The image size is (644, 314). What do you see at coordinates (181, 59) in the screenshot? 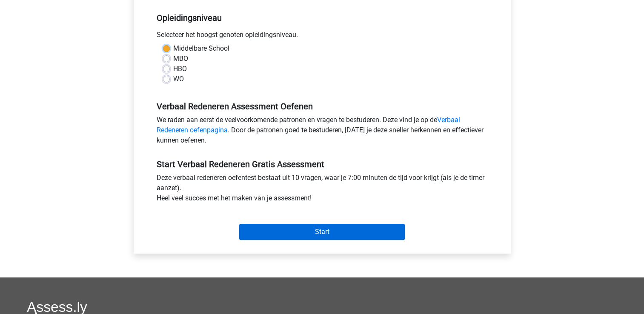
I see `label: MBO` at bounding box center [181, 59].